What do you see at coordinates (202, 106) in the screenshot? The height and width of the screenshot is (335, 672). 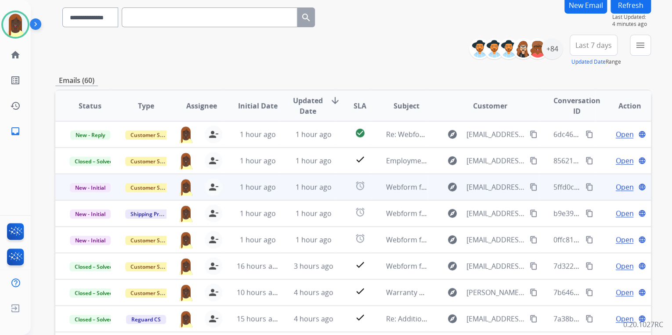 I see `span: Assignee` at bounding box center [202, 106].